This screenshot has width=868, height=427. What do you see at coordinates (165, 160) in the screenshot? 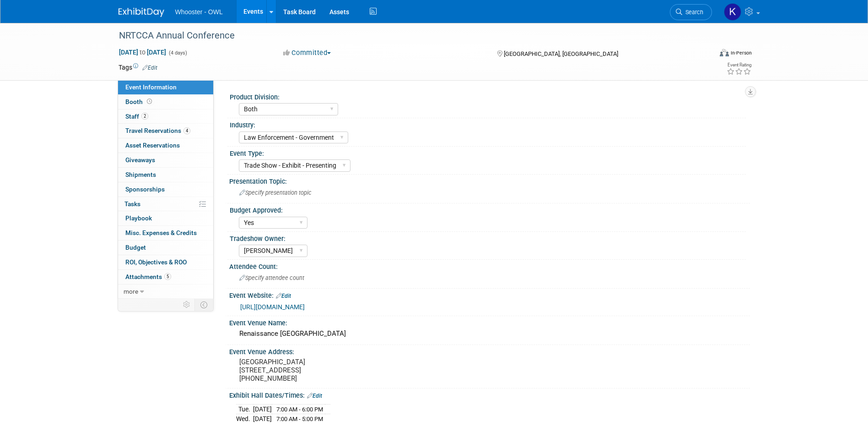
I see `a: Giveaways` at bounding box center [165, 160].